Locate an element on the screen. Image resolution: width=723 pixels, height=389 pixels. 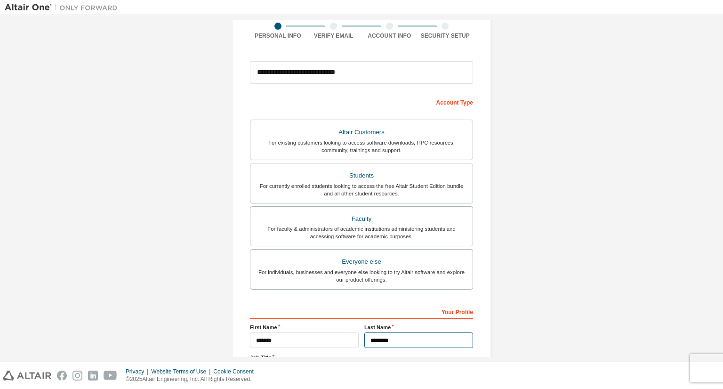
div: Website Terms of Use is located at coordinates (182, 372).